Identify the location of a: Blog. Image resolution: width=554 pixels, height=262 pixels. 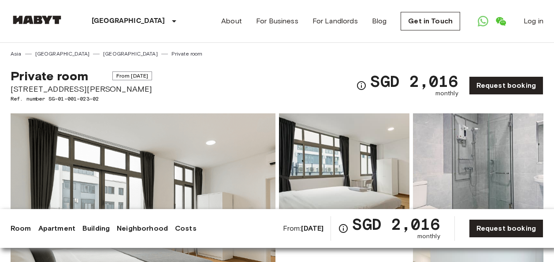
(379, 21).